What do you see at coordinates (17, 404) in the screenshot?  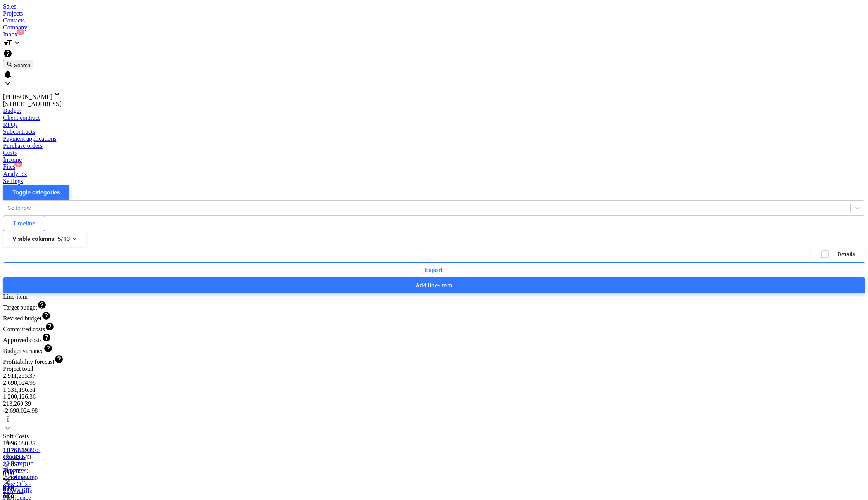 I see `span: 213,260.39` at bounding box center [17, 404].